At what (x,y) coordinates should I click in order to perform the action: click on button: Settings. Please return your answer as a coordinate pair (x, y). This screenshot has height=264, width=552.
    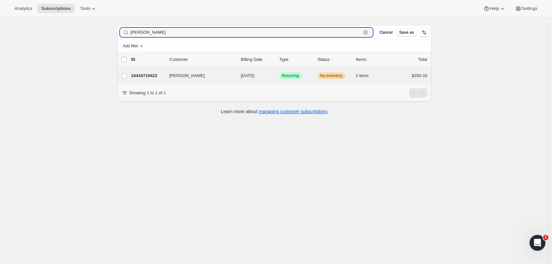
    Looking at the image, I should click on (526, 9).